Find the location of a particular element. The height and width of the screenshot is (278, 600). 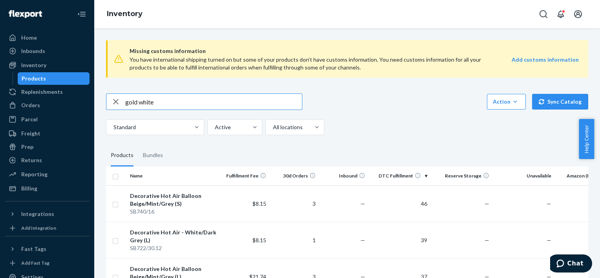

th: Name is located at coordinates (173, 176).